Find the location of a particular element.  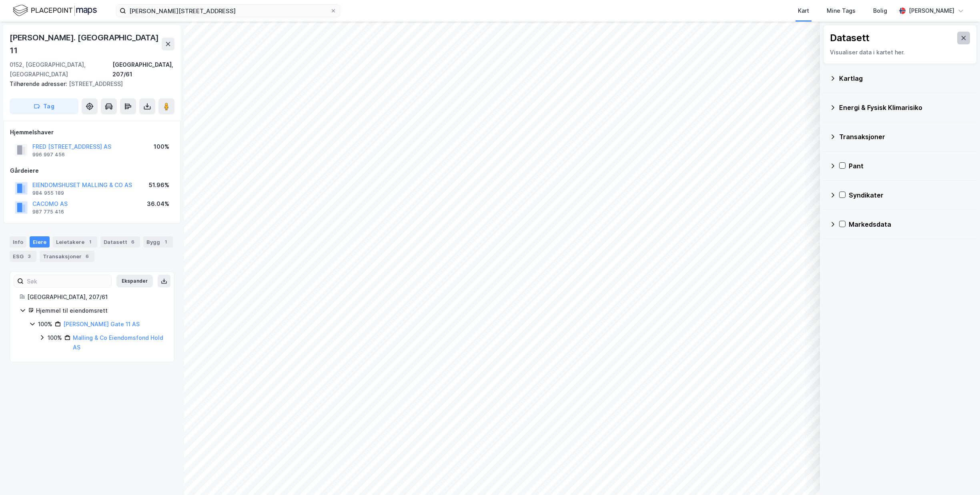

button: Ekspander is located at coordinates (135, 282).